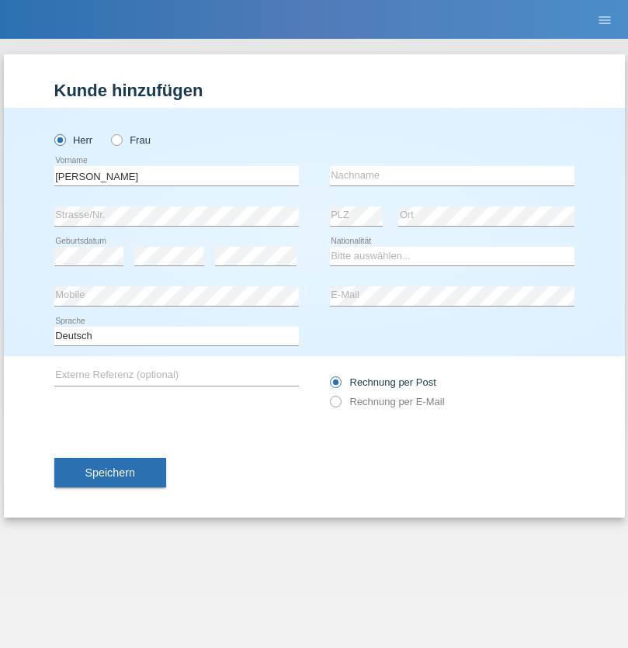 This screenshot has height=648, width=628. Describe the element at coordinates (382, 382) in the screenshot. I see `label: Rechnung per Post` at that location.